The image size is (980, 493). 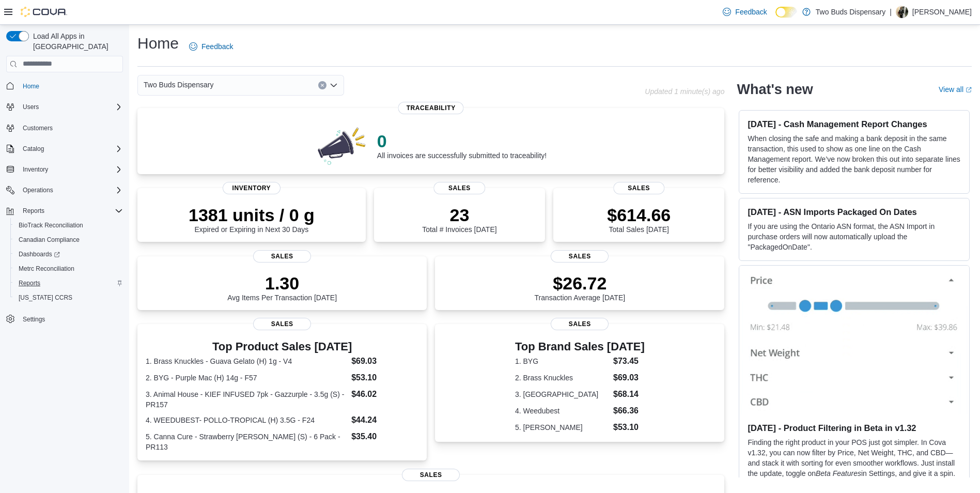 I want to click on p: 0, so click(x=461, y=141).